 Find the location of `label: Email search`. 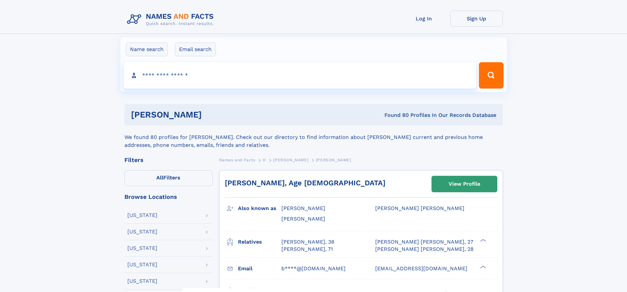

label: Email search is located at coordinates (195, 49).